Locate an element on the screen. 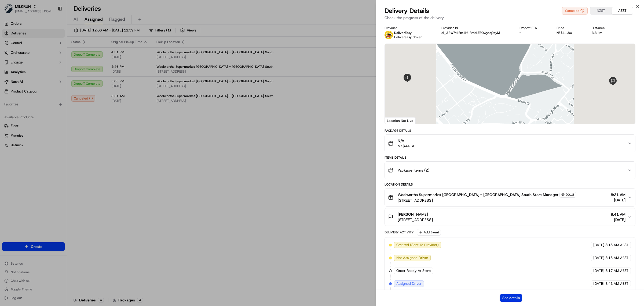 The width and height of the screenshot is (644, 306). span: N/A is located at coordinates (407, 141).